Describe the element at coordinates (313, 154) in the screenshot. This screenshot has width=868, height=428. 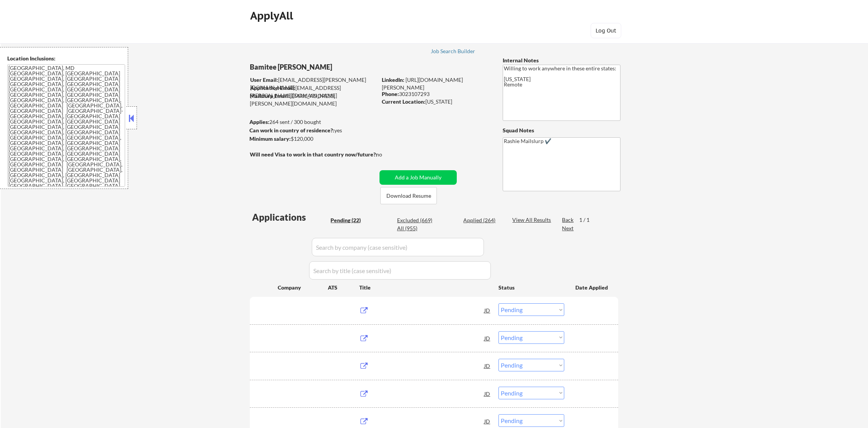
I see `strong: Will need Visa to work in that country now/future?:` at that location.